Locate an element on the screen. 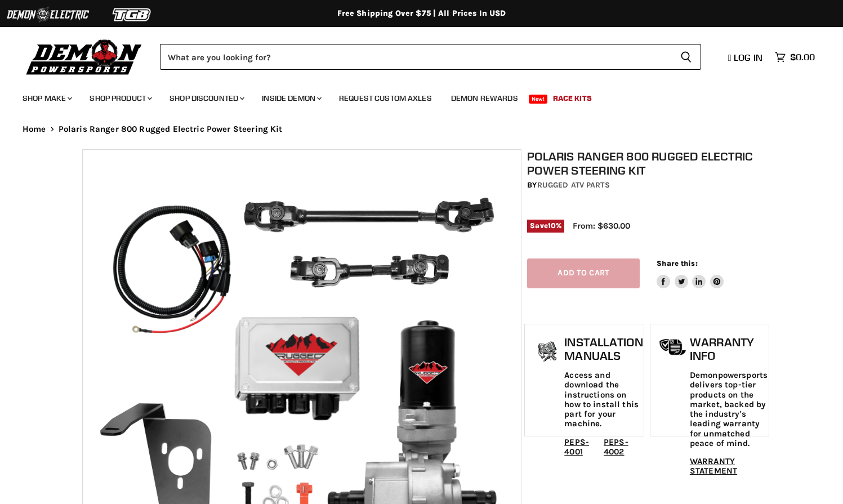 The image size is (843, 504). a: $0.00 is located at coordinates (795, 57).